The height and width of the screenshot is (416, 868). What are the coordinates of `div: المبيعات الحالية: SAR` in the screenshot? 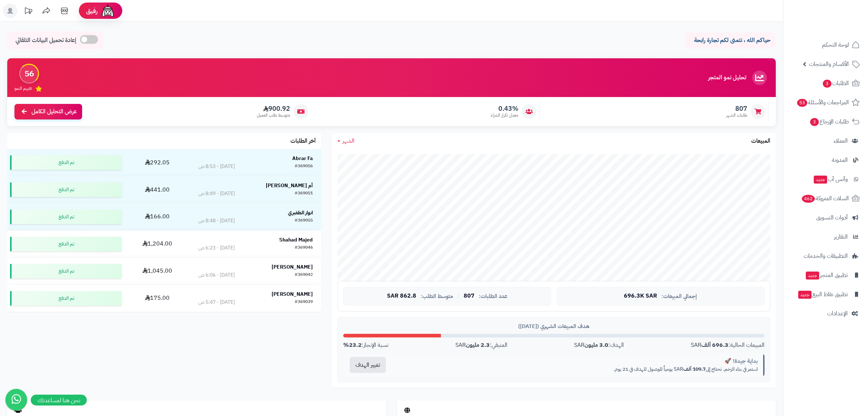 It's located at (728, 345).